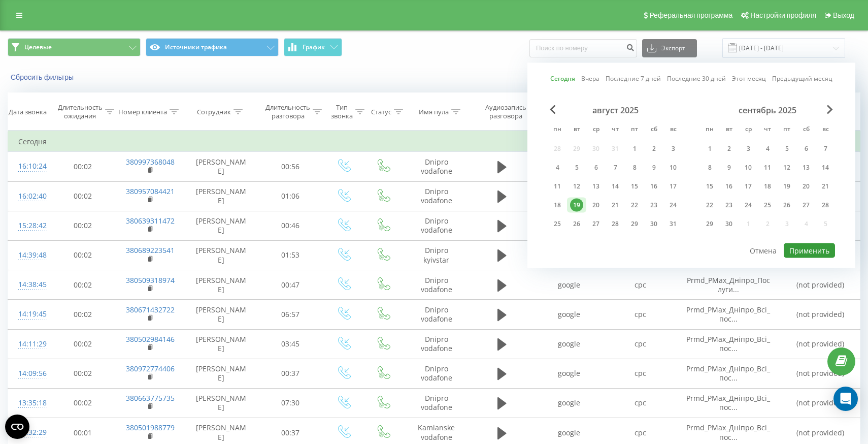  Describe the element at coordinates (29, 344) in the screenshot. I see `div: 14:11:29` at that location.